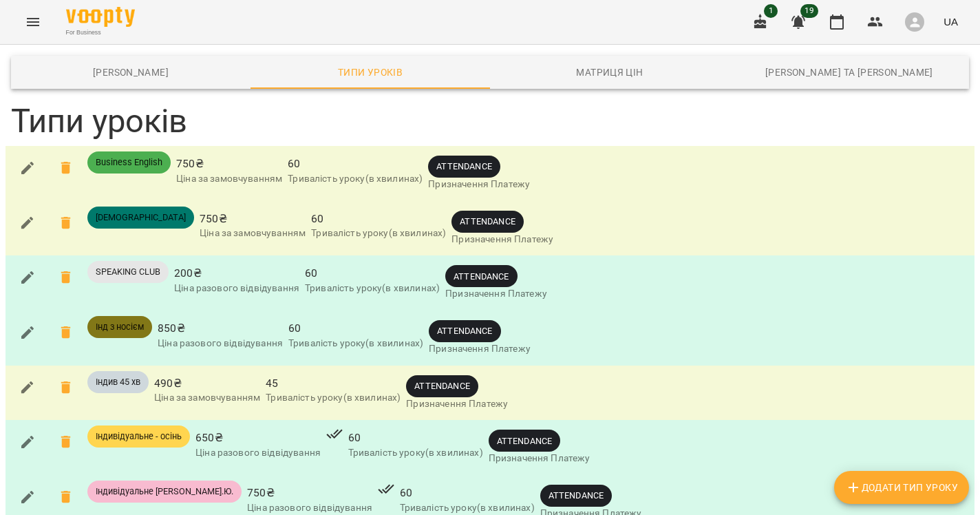 This screenshot has height=515, width=980. What do you see at coordinates (118, 382) in the screenshot?
I see `span: Індив 45 хв` at bounding box center [118, 382].